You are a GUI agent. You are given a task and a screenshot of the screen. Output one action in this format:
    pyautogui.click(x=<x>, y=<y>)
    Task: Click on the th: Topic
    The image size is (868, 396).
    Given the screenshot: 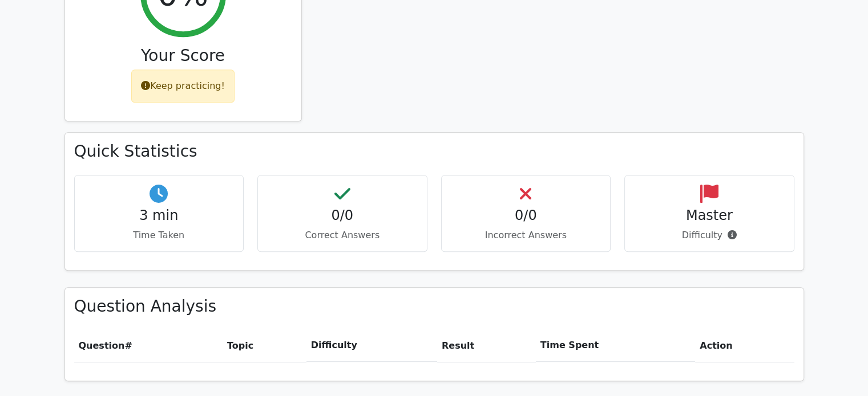 What is the action you would take?
    pyautogui.click(x=264, y=346)
    